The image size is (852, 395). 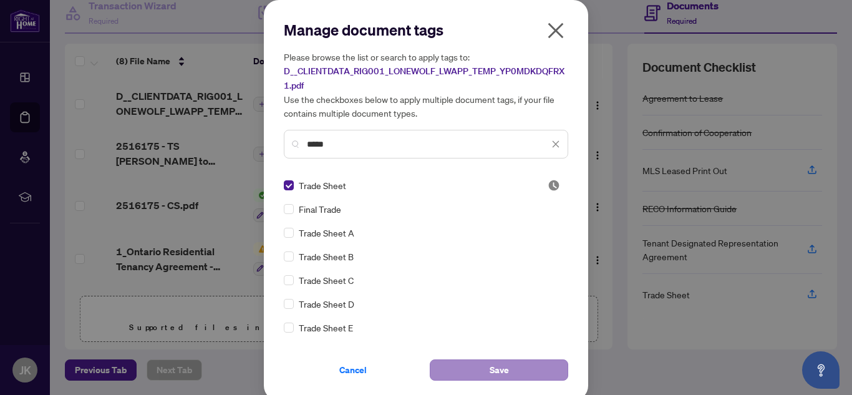 What do you see at coordinates (499, 370) in the screenshot?
I see `button: Save` at bounding box center [499, 370].